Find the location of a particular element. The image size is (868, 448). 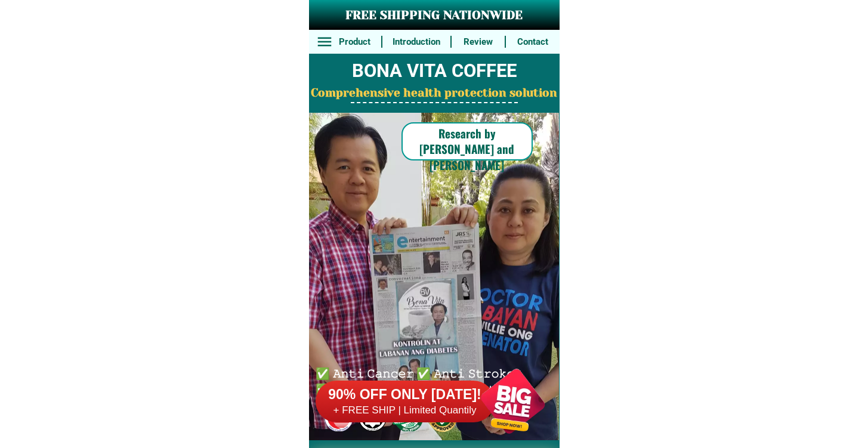

h2: Comprehensive health protection solution is located at coordinates (434, 93).